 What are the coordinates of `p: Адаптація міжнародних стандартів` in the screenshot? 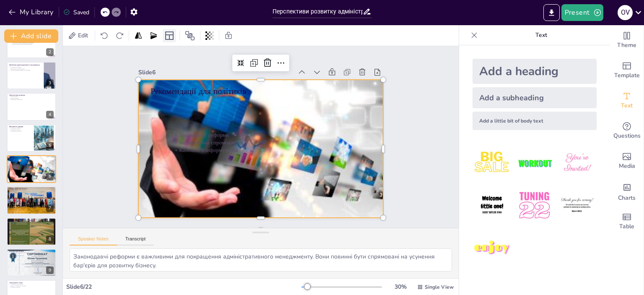 It's located at (31, 223).